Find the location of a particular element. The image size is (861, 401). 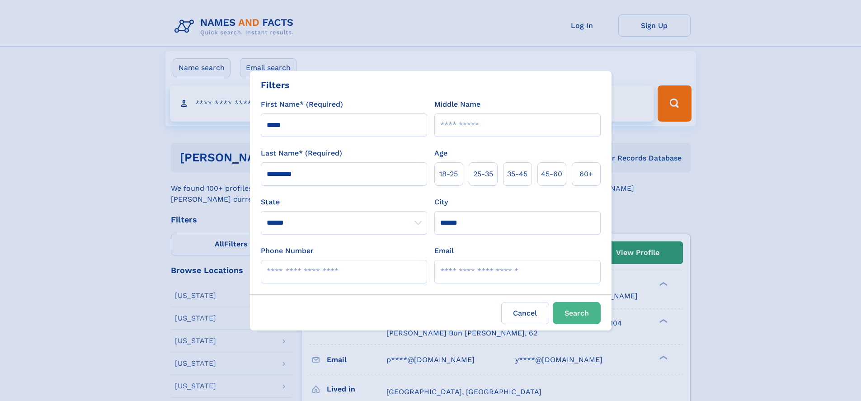

label: Cancel is located at coordinates (525, 313).